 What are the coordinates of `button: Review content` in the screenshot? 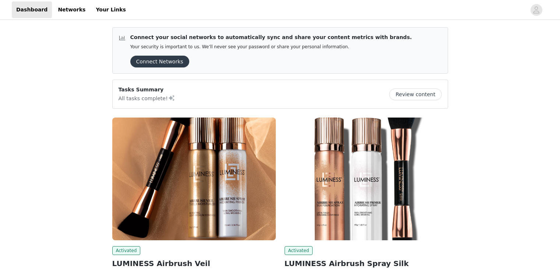 It's located at (415, 94).